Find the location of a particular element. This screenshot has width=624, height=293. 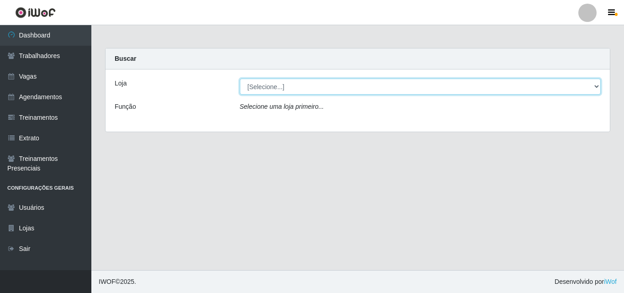

span: Desenvolvido por is located at coordinates (585, 281).